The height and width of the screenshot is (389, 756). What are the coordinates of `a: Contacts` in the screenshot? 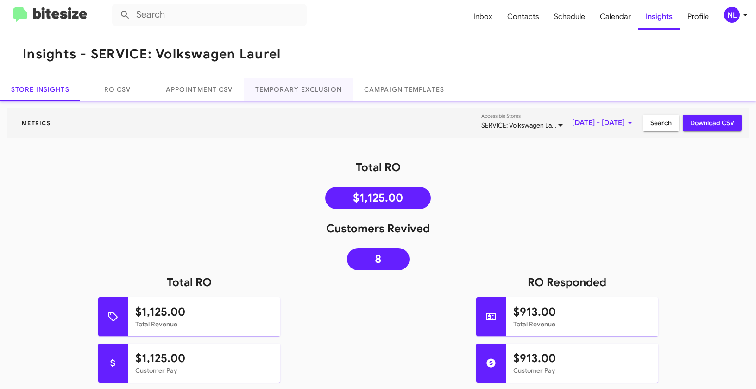 It's located at (523, 17).